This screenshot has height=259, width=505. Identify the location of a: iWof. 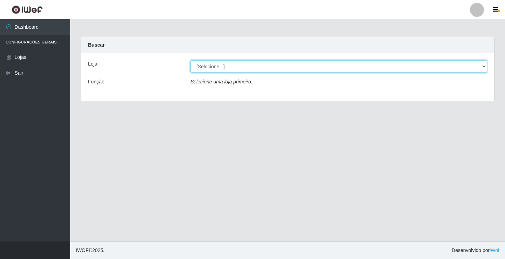
(495, 251).